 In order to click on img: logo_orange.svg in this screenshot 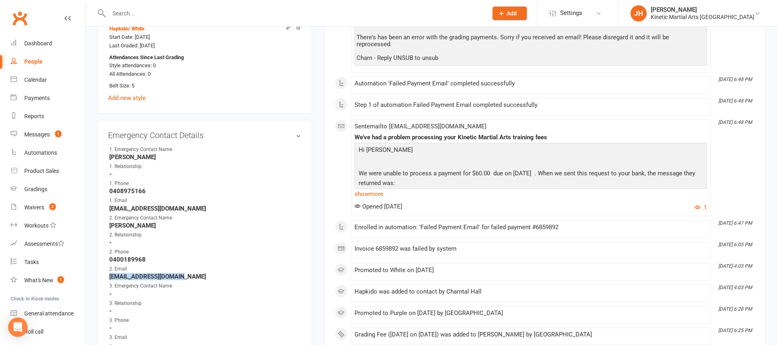, I will do `click(16, 16)`.